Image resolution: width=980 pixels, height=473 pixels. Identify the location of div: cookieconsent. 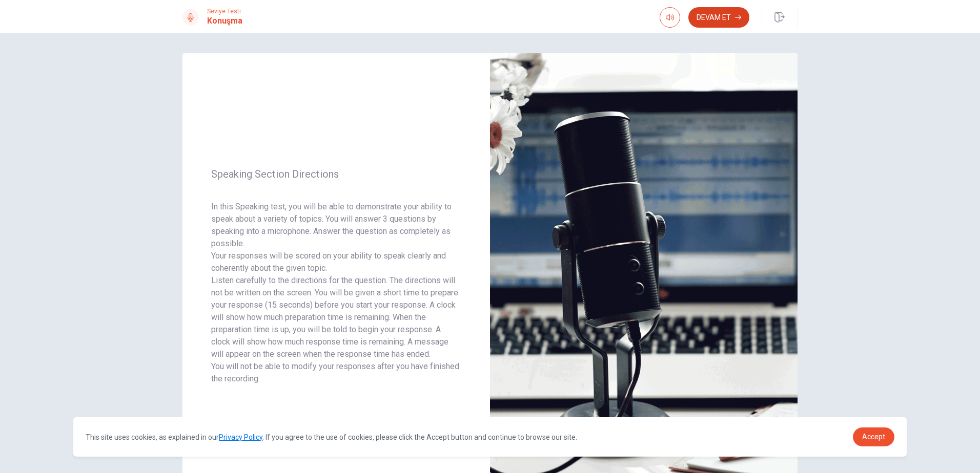
(490, 437).